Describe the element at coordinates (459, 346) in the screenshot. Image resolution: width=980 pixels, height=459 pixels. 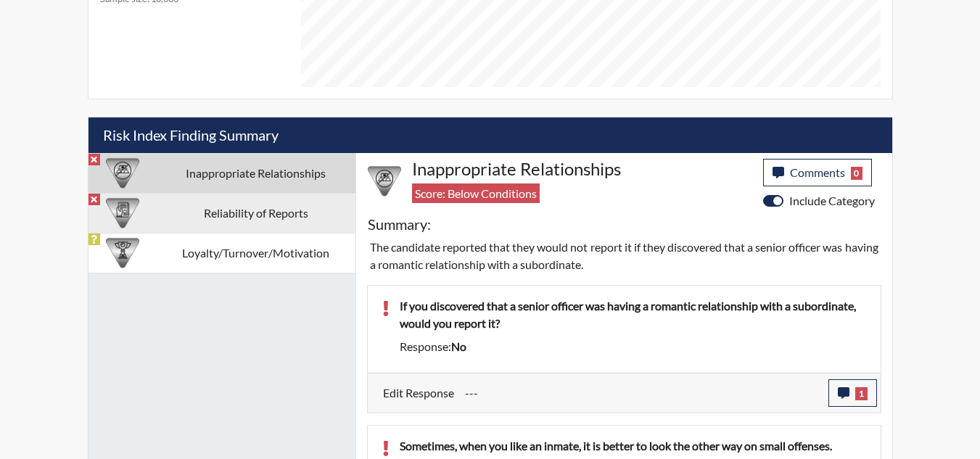
I see `span: no` at that location.